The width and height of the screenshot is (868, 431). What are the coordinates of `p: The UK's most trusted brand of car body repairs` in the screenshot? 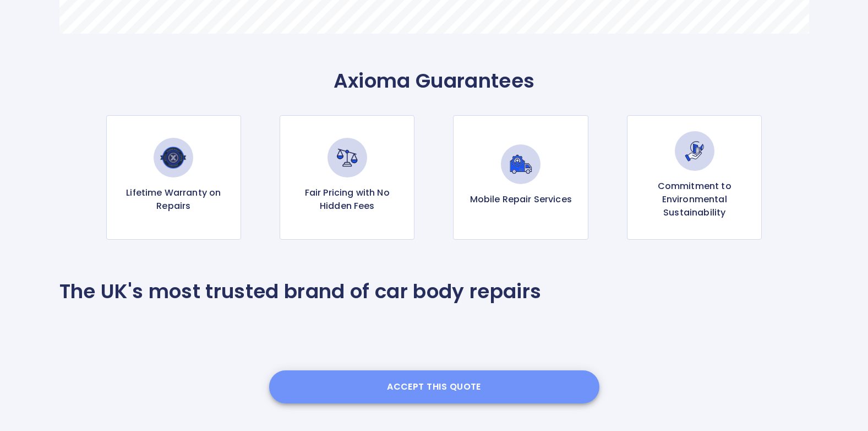 It's located at (301, 291).